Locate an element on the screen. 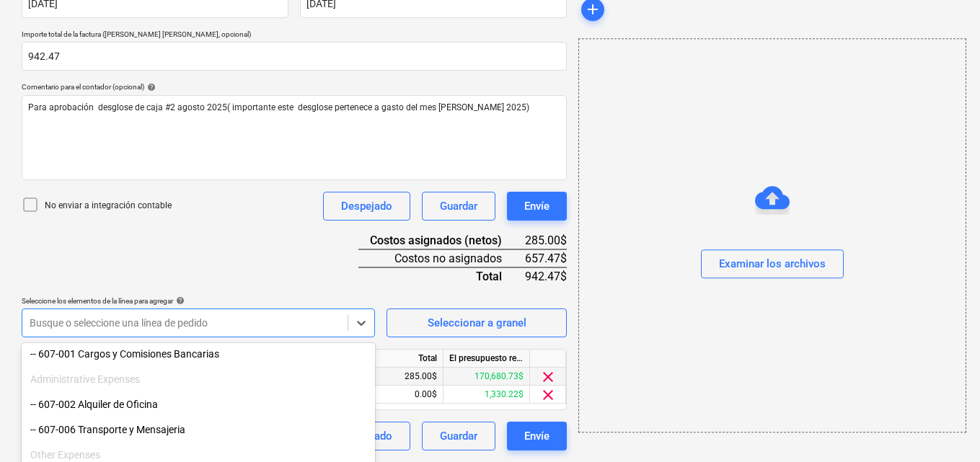 The height and width of the screenshot is (462, 980). div: Administrative Expenses is located at coordinates (198, 379).